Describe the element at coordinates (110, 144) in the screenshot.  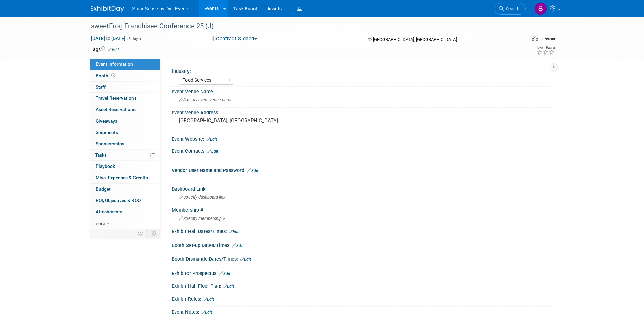
I see `span: Sponsorships` at that location.